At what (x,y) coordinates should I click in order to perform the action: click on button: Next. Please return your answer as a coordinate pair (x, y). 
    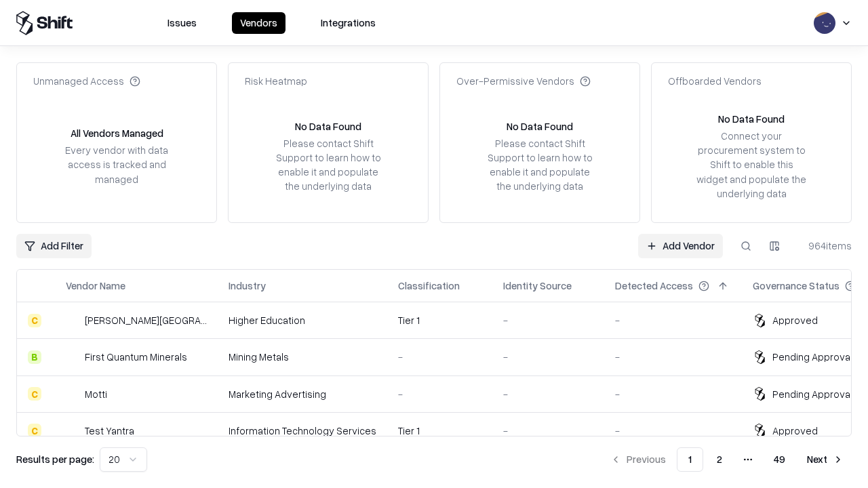
    Looking at the image, I should click on (826, 460).